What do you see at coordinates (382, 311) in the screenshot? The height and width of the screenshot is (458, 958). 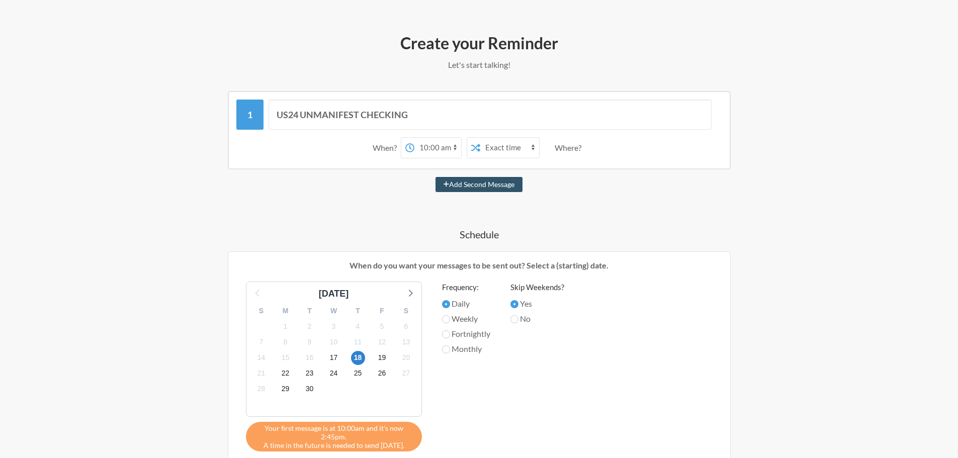 I see `div: F` at bounding box center [382, 311].